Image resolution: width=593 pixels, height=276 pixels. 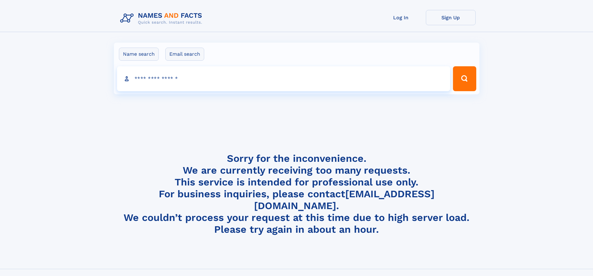 I want to click on label: Email search, so click(x=184, y=54).